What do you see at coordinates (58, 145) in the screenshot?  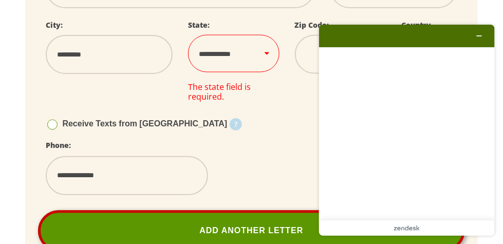 I see `label: Phone:` at bounding box center [58, 145].